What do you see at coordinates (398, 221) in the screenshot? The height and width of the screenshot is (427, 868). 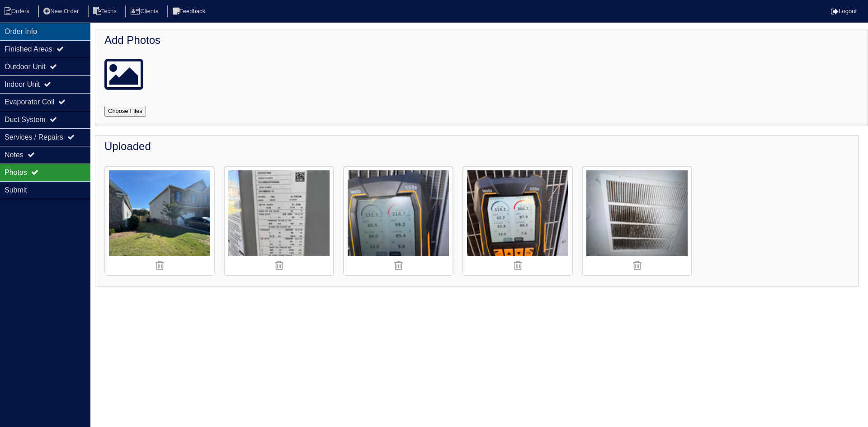 I see `img: tuqf285ahipgpcz49ydrbu6upwt6` at bounding box center [398, 221].